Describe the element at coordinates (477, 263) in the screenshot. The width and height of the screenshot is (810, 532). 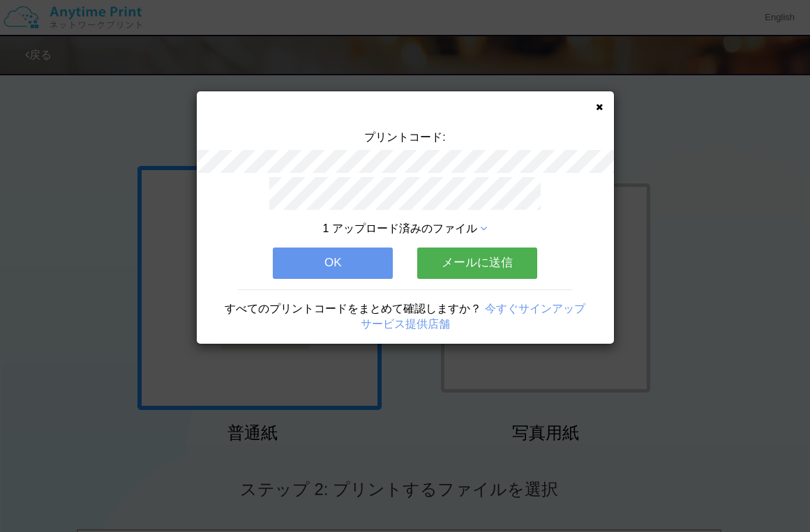
I see `button: メールに送信` at that location.